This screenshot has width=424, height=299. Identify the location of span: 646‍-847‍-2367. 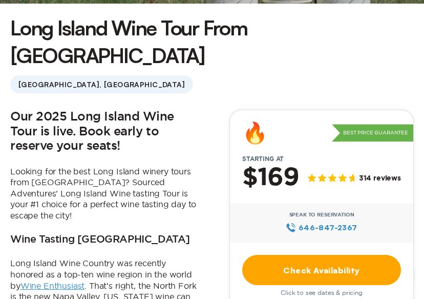
(328, 228).